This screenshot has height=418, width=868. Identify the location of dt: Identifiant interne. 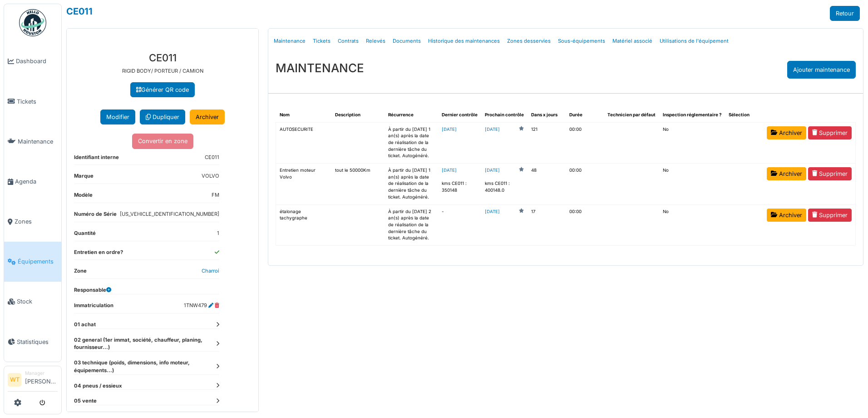
(96, 159).